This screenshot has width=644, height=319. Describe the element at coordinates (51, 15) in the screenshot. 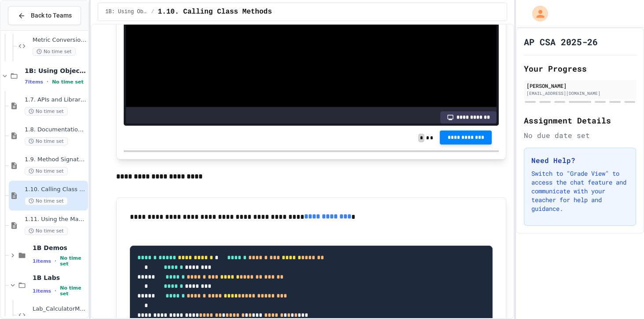

I see `span: Back to Teams` at that location.